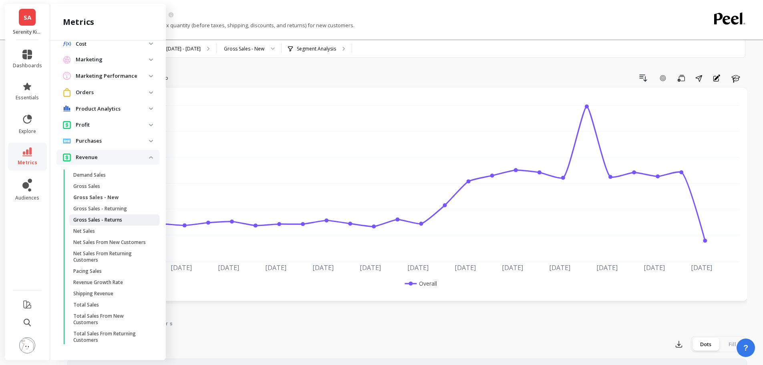 The image size is (763, 365). What do you see at coordinates (112, 125) in the screenshot?
I see `p: Profit` at bounding box center [112, 125].